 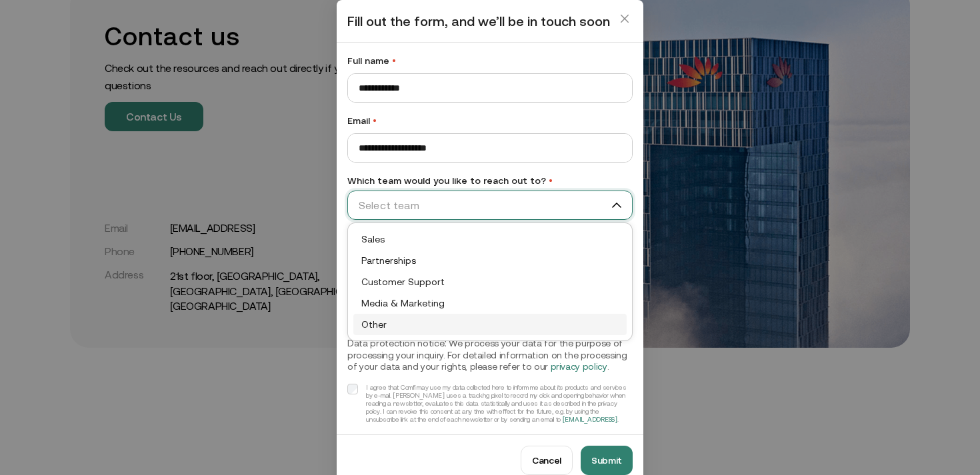 What do you see at coordinates (578, 367) in the screenshot?
I see `a: privacy policy` at bounding box center [578, 367].